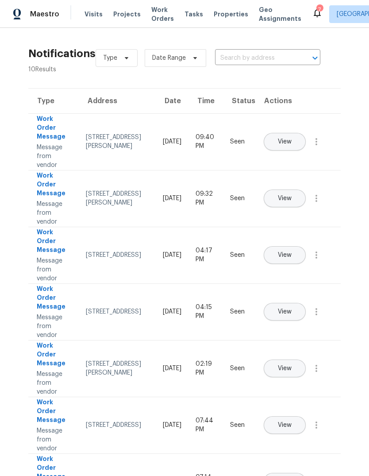 This screenshot has width=369, height=476. Describe the element at coordinates (206, 368) in the screenshot. I see `div: 02:19 PM` at that location.